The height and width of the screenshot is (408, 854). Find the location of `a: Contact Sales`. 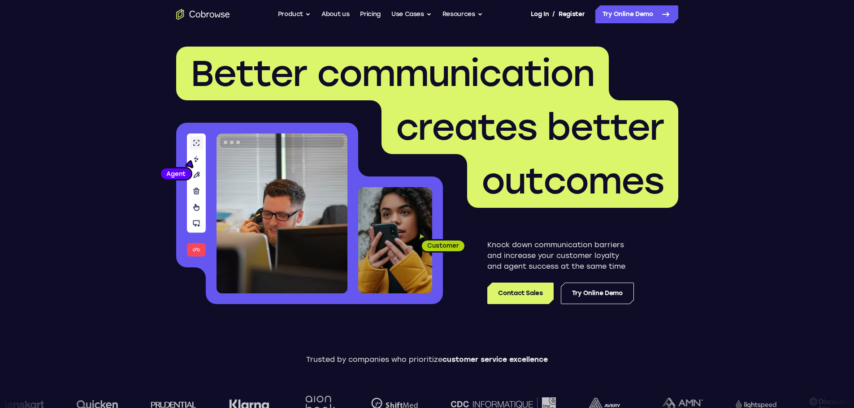

a: Contact Sales is located at coordinates (520, 294).